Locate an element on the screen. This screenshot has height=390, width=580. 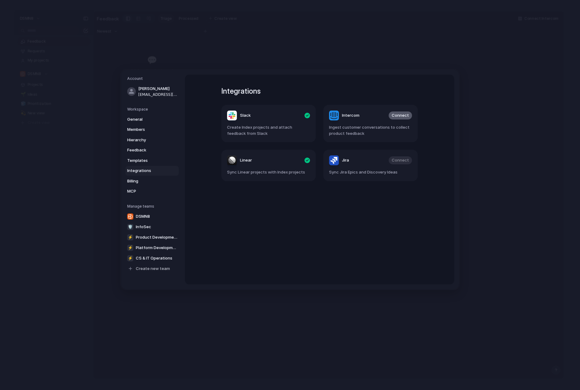
span: Hierarchy is located at coordinates (147, 140).